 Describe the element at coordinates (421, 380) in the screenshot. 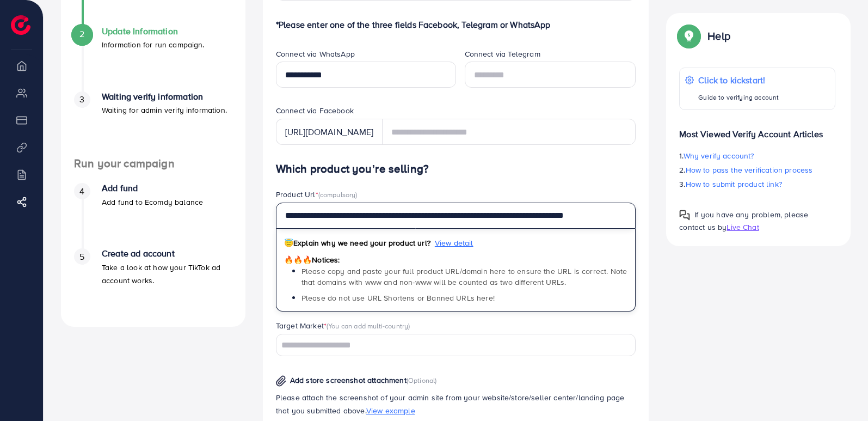

I see `span: (Optional)` at that location.